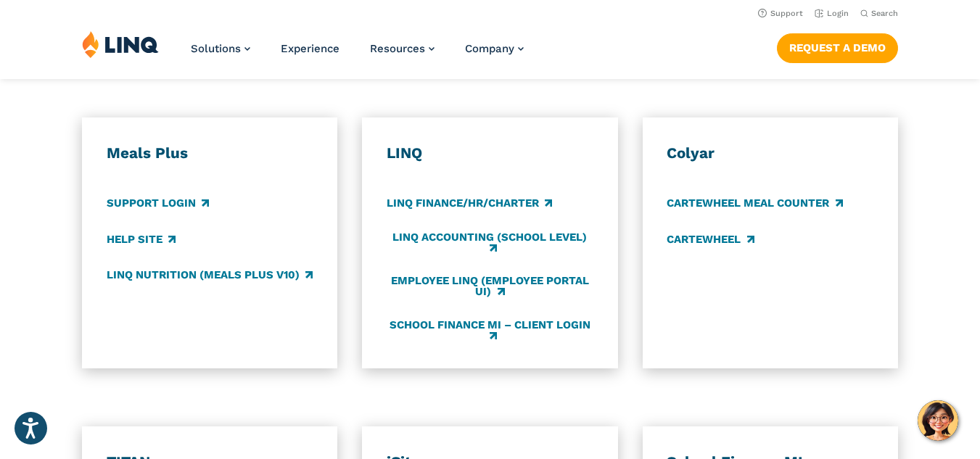 This screenshot has height=459, width=980. What do you see at coordinates (832, 13) in the screenshot?
I see `a: Login` at bounding box center [832, 13].